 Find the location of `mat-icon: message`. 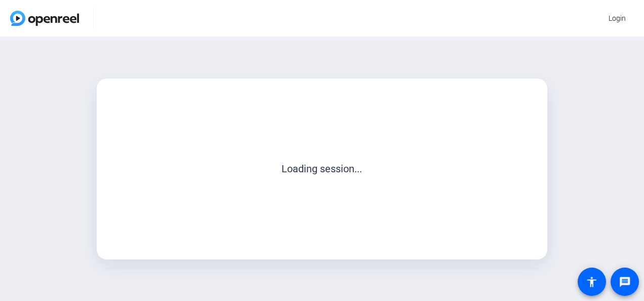

mat-icon: message is located at coordinates (625, 282).